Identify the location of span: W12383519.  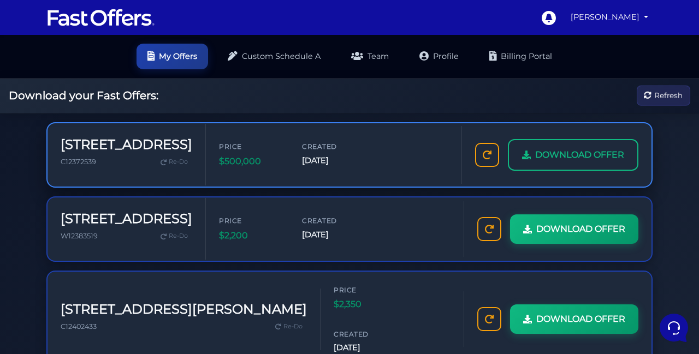
(79, 236).